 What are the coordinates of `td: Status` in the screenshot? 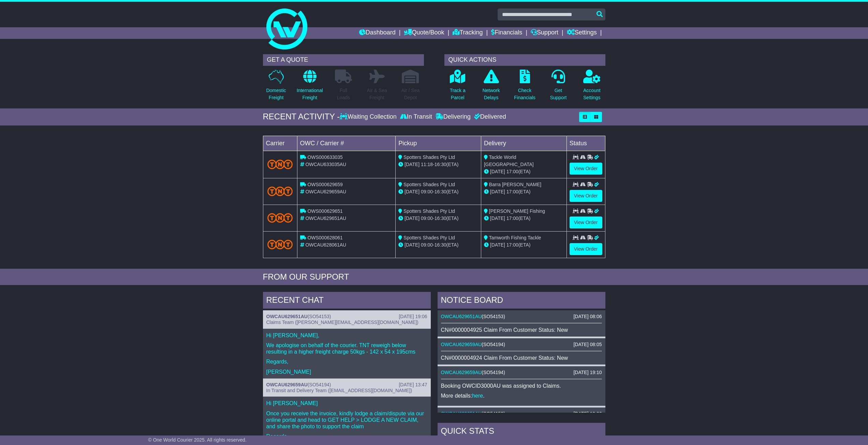 It's located at (586, 144).